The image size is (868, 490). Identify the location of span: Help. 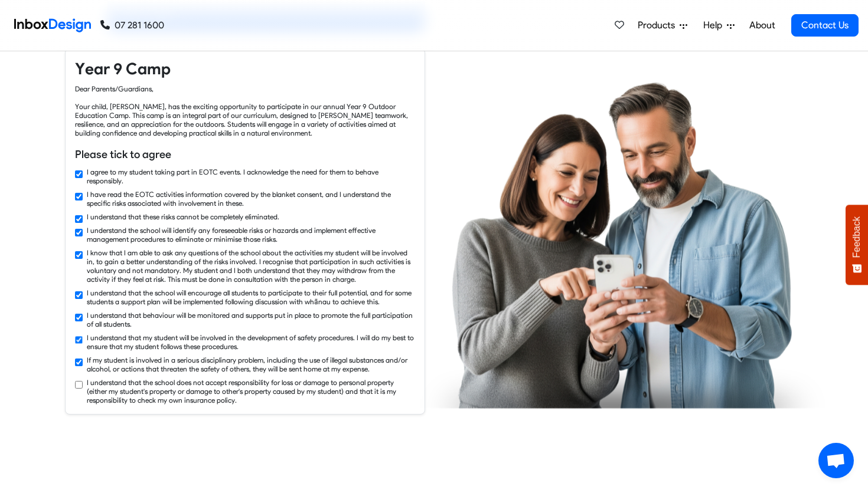
(715, 25).